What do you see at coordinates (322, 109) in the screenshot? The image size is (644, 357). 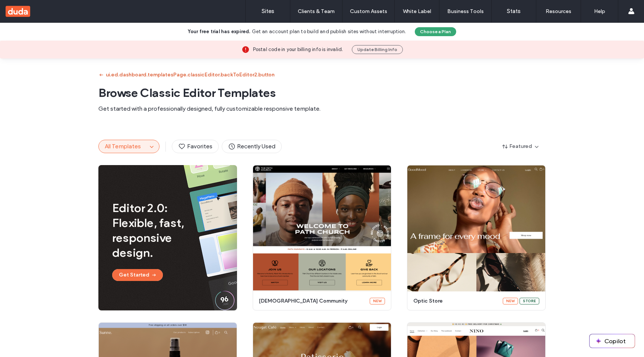 I see `span: Get started with a professionally designed, fully customizable responsive template.` at bounding box center [322, 109].